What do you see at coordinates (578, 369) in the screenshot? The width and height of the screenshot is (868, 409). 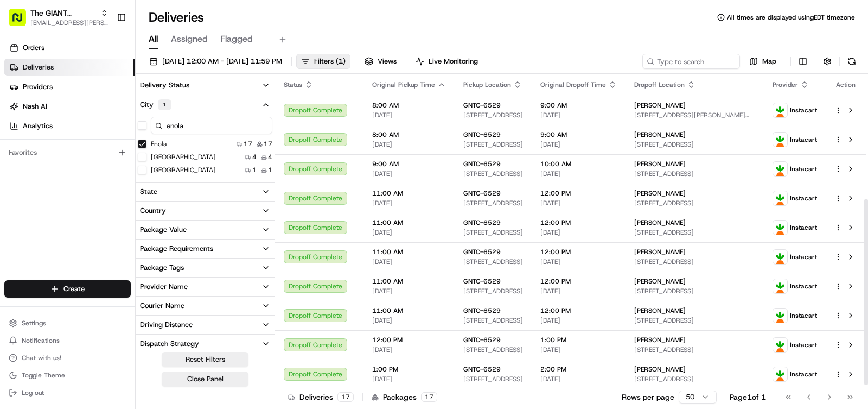 I see `span: 2:00 PM` at bounding box center [578, 369].